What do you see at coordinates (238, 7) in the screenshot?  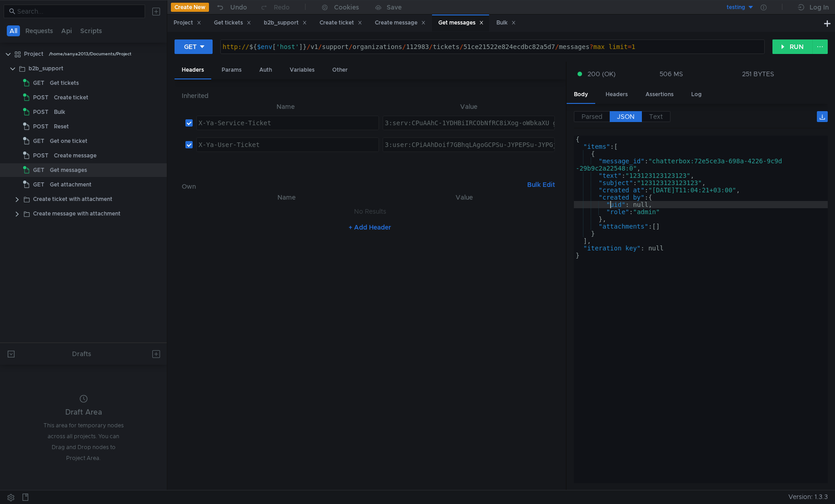 I see `div: Undo` at bounding box center [238, 7].